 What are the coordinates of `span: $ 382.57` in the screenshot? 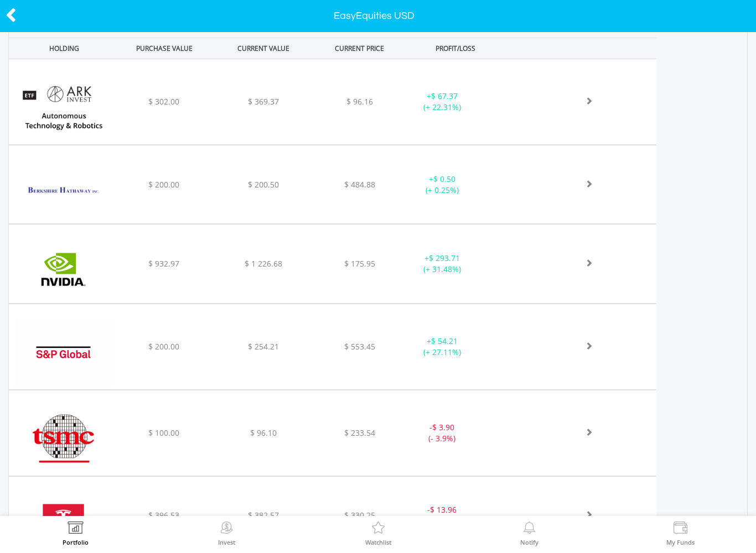 It's located at (264, 515).